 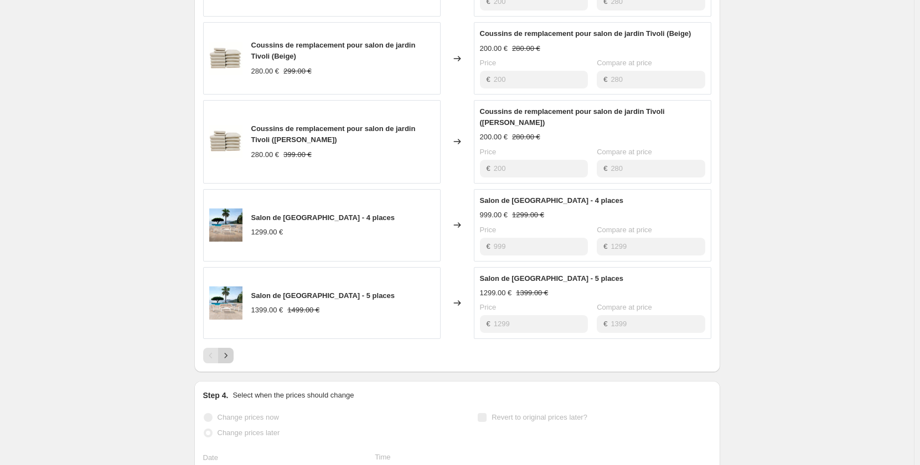 I want to click on h2: Step 4., so click(x=216, y=396).